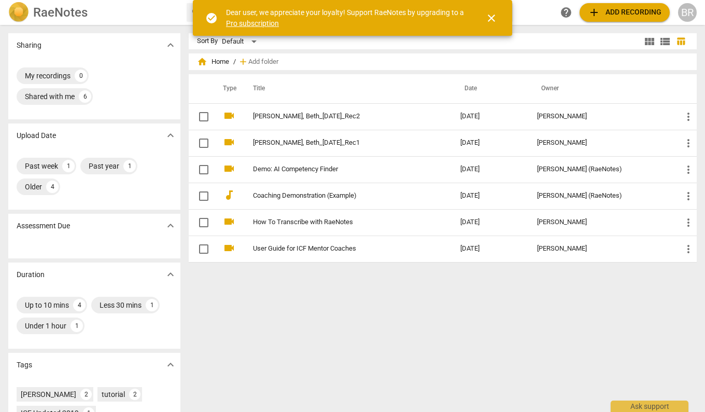  Describe the element at coordinates (24, 365) in the screenshot. I see `p: Tags` at that location.